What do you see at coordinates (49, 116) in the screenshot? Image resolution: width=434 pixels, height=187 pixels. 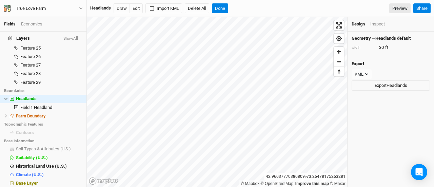 I see `div: Farm Boundary` at bounding box center [49, 116].